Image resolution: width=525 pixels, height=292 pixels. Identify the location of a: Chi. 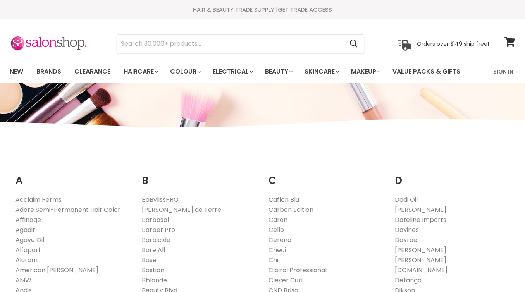
(273, 260).